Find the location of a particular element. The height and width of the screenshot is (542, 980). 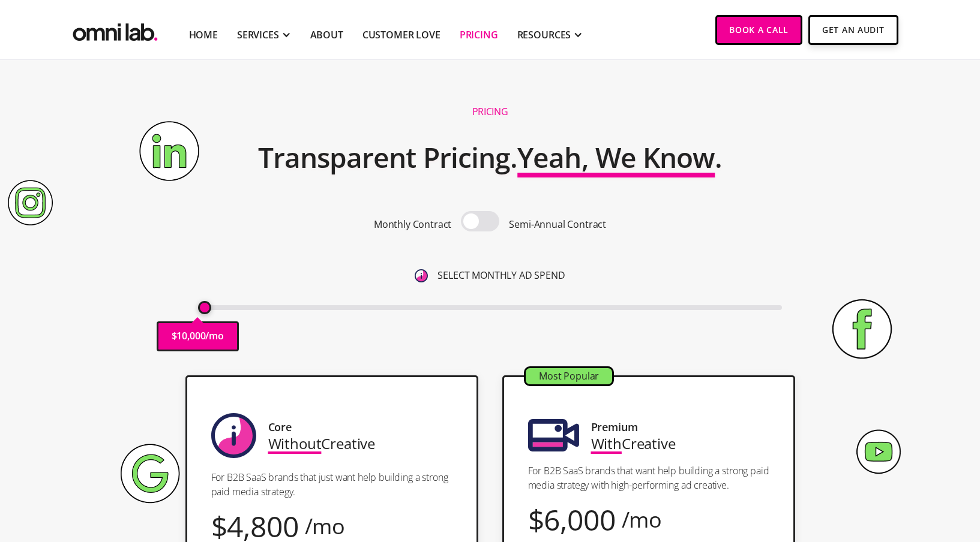

div: Chat Widget is located at coordinates (872, 473).